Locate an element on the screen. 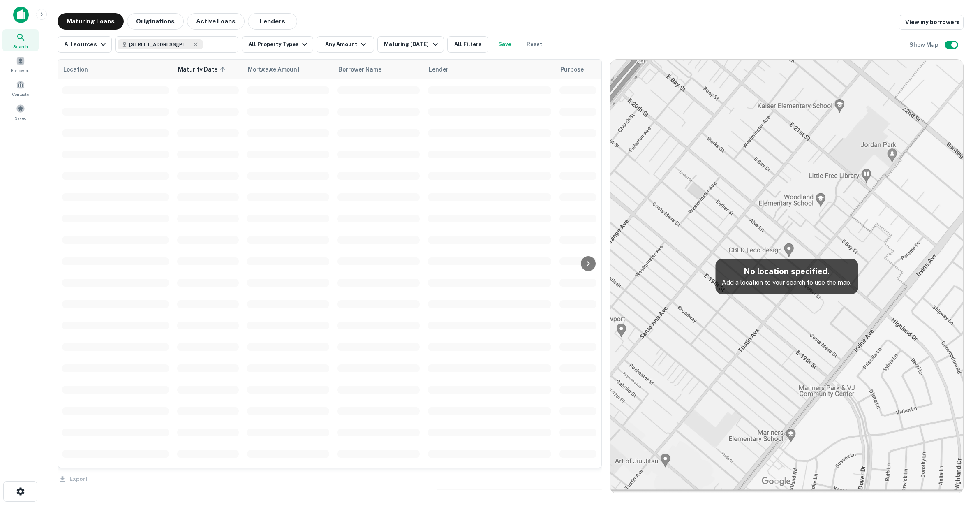  span: Contacts is located at coordinates (21, 94).